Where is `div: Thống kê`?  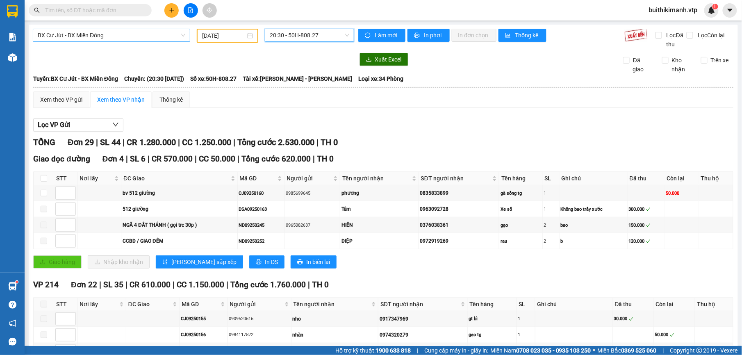 div: Thống kê is located at coordinates (171, 100).